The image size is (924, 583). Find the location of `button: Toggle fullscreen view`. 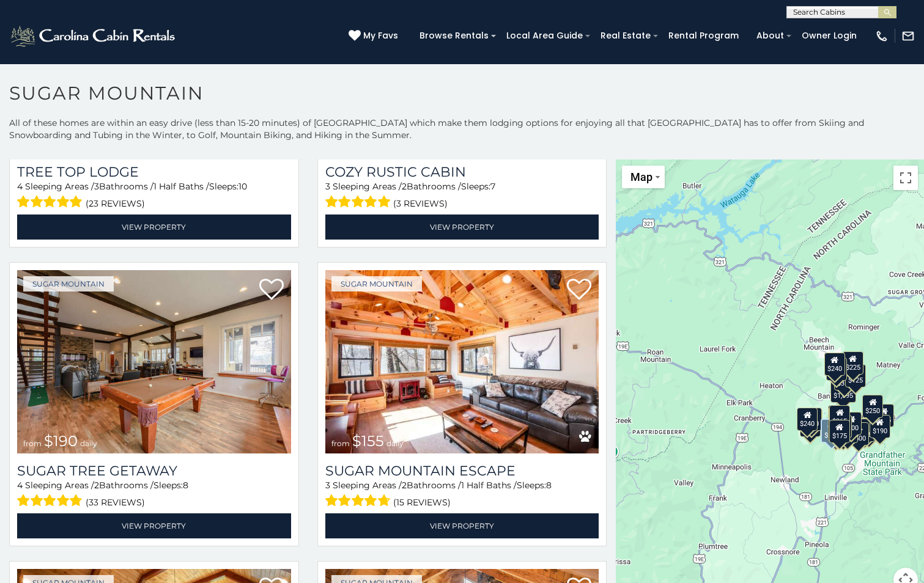

button: Toggle fullscreen view is located at coordinates (905, 178).